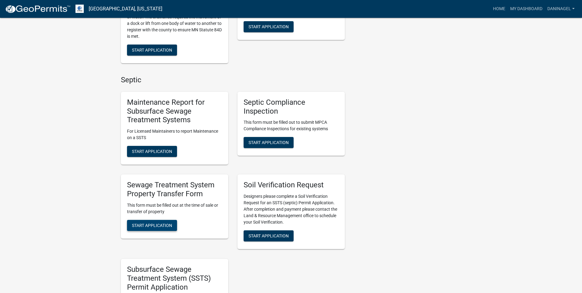 The width and height of the screenshot is (582, 293). What do you see at coordinates (175, 278) in the screenshot?
I see `h5: Subsurface Sewage Treatment System (SSTS) Permit Application` at bounding box center [175, 278].